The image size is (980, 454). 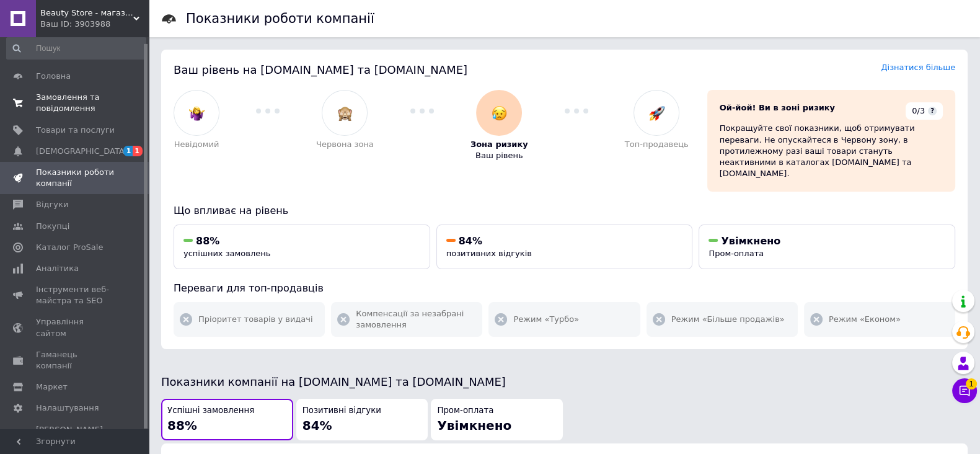 What do you see at coordinates (499, 156) in the screenshot?
I see `span: Ваш рівень` at bounding box center [499, 156].